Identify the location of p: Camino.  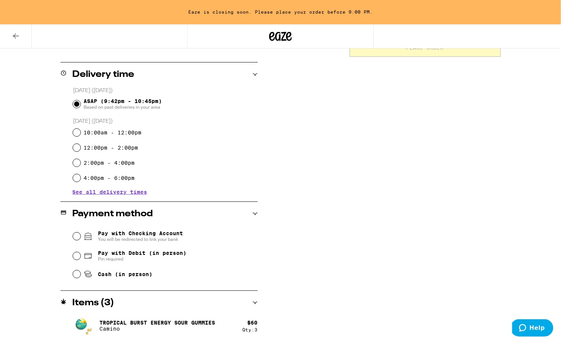
(158, 328).